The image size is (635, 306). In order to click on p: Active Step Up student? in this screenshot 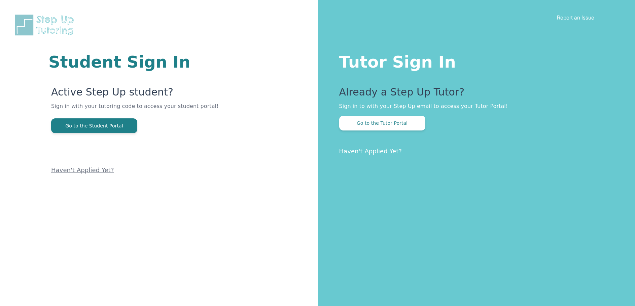, I will do `click(144, 94)`.